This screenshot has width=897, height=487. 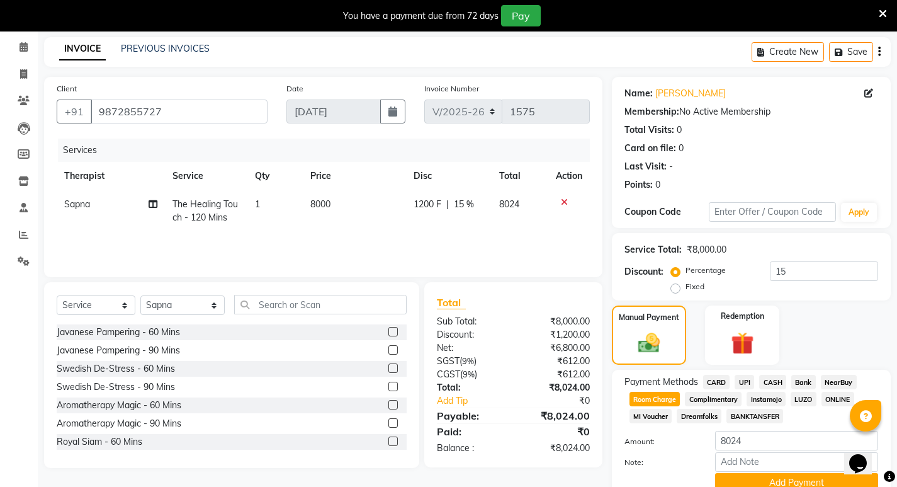 I want to click on span: The Healing Touch - 120 Mins, so click(x=205, y=210).